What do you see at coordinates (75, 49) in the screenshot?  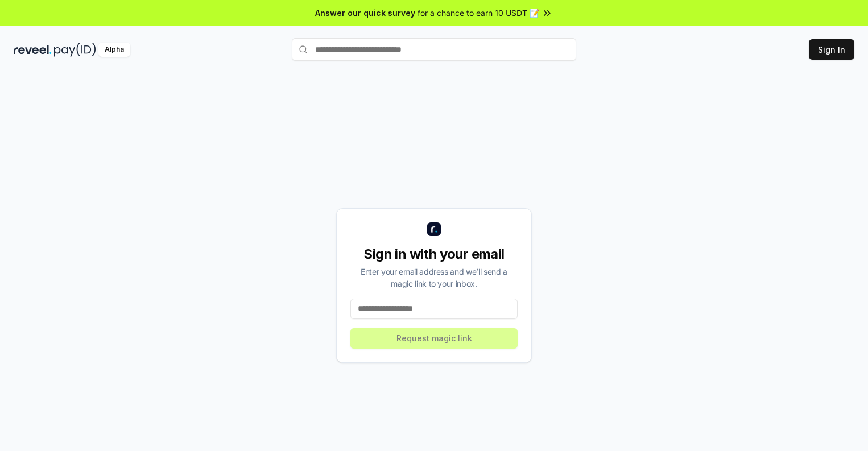 I see `img: pay_id` at bounding box center [75, 49].